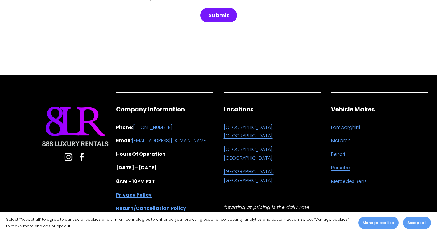  I want to click on a: Ferrari, so click(338, 154).